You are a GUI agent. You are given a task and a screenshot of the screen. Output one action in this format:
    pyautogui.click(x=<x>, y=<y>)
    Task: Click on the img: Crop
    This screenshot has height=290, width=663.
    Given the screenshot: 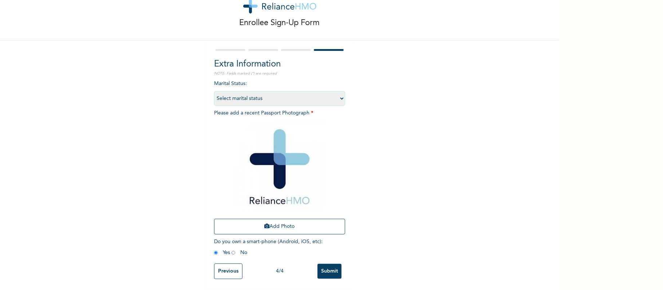 What is the action you would take?
    pyautogui.click(x=279, y=166)
    